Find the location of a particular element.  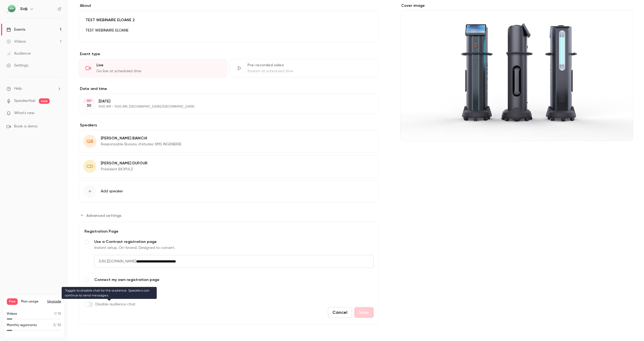

p: Event type is located at coordinates (228, 54).